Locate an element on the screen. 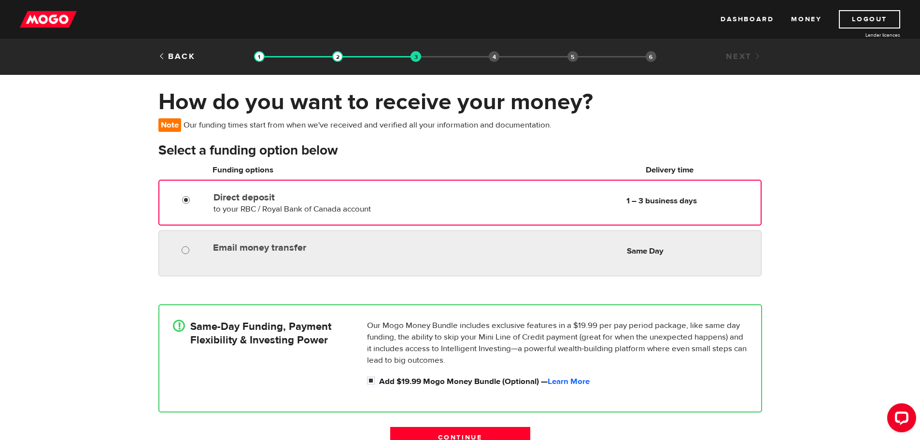 Image resolution: width=920 pixels, height=440 pixels. label: Direct deposit is located at coordinates (324, 197).